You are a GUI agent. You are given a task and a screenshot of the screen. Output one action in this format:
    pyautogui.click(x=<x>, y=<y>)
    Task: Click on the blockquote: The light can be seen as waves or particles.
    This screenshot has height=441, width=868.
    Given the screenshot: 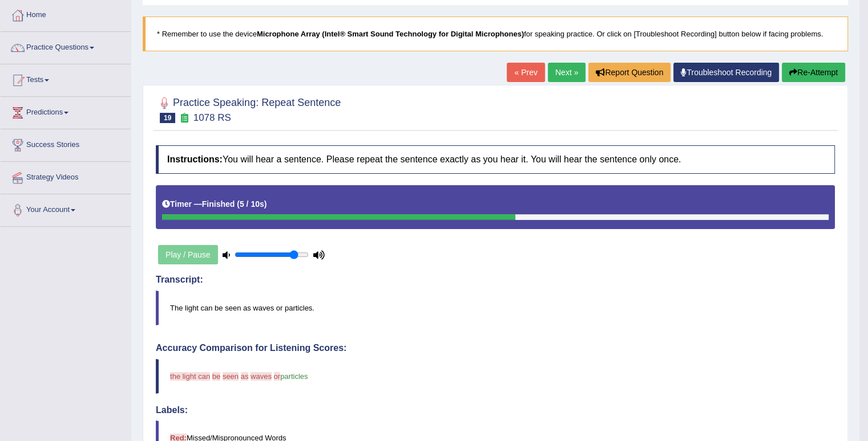 What is the action you would take?
    pyautogui.click(x=496, y=308)
    